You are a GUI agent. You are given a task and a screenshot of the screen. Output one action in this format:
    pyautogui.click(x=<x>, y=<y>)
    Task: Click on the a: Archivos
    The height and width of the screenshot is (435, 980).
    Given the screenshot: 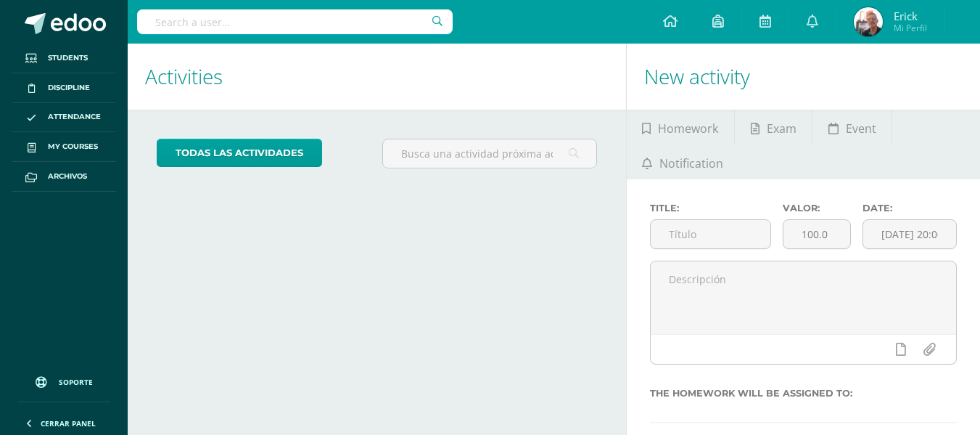 What is the action you would take?
    pyautogui.click(x=64, y=177)
    